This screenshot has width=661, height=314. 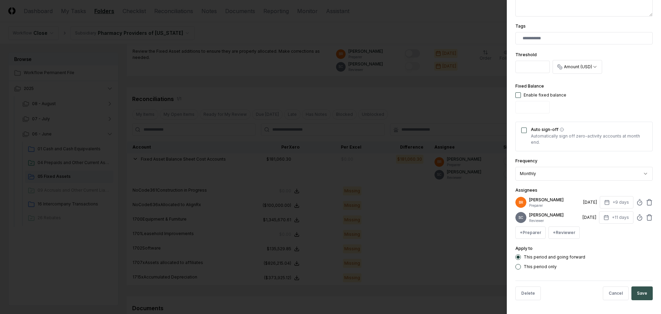 What do you see at coordinates (589, 139) in the screenshot?
I see `p: Automatically sign off zero-activity accounts at month end.` at bounding box center [589, 139].